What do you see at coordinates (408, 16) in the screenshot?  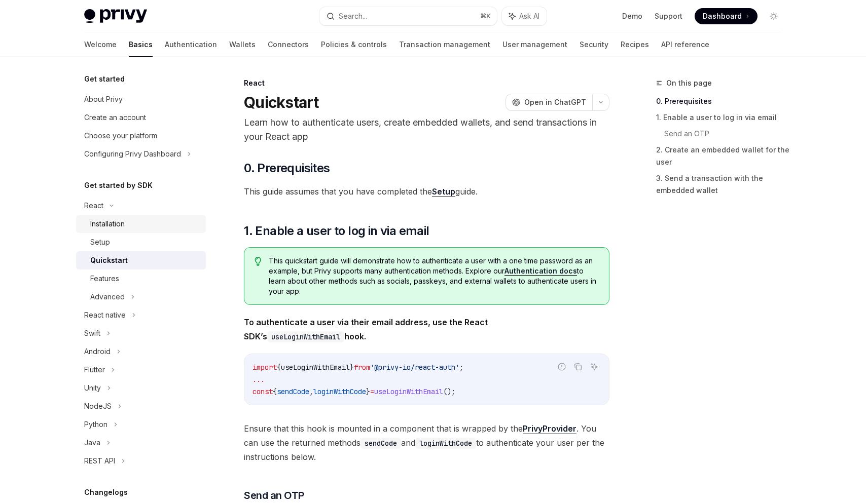 I see `button: Search...⌘K` at bounding box center [408, 16].